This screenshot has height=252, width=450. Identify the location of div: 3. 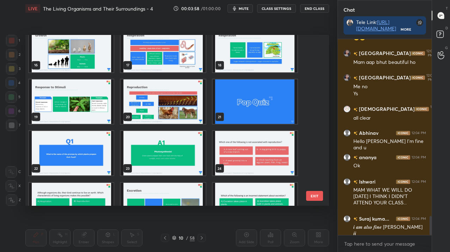
(13, 69).